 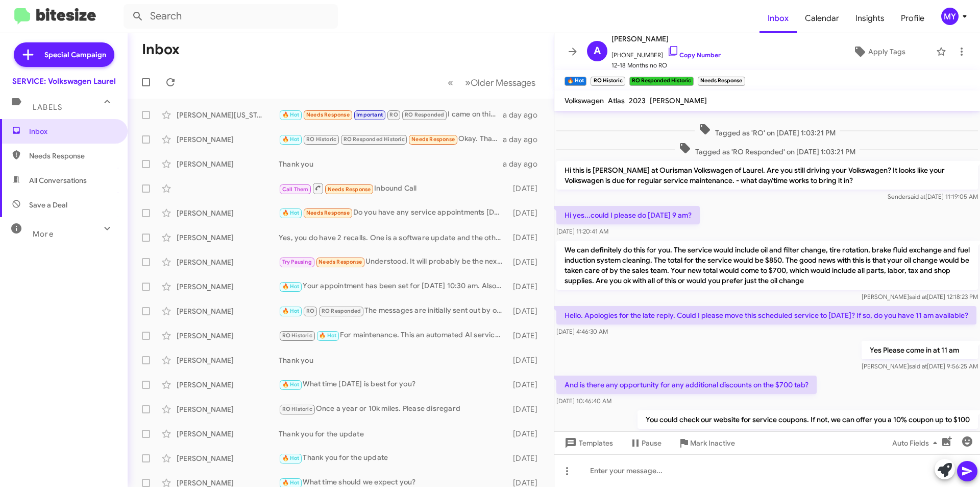 What do you see at coordinates (393, 310) in the screenshot?
I see `div: The messages are initially sent out by our automated AI service. This particular message was sent...` at bounding box center [393, 310].